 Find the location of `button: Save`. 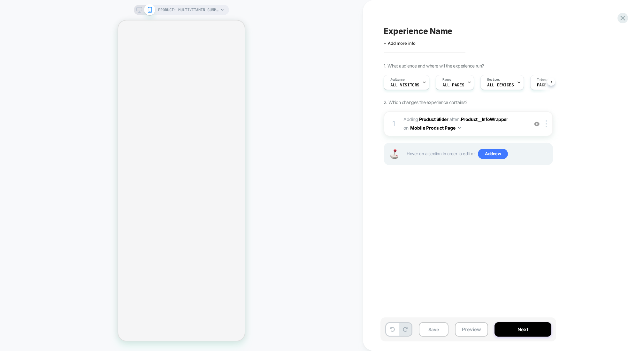

button: Save is located at coordinates (433, 329).